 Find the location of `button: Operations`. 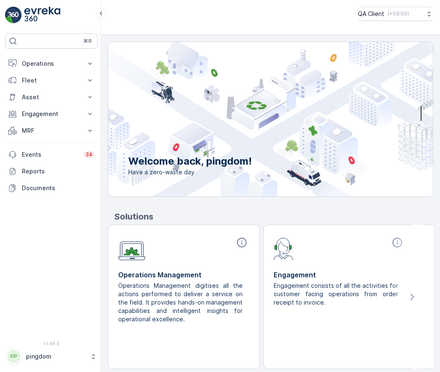

button: Operations is located at coordinates (51, 64).